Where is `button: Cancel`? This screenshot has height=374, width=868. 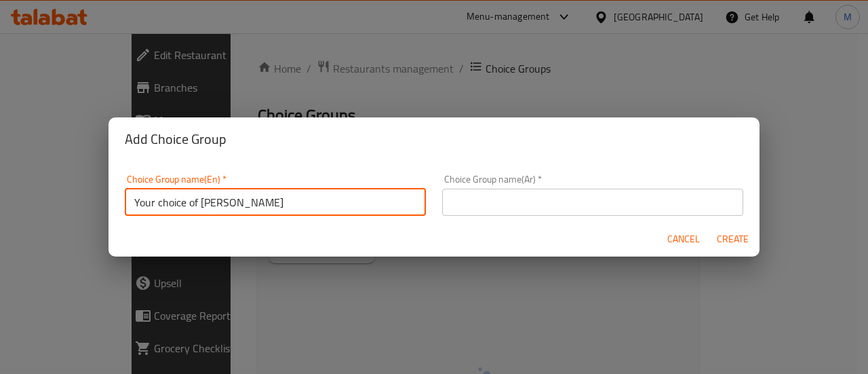
button: Cancel is located at coordinates (684, 238).